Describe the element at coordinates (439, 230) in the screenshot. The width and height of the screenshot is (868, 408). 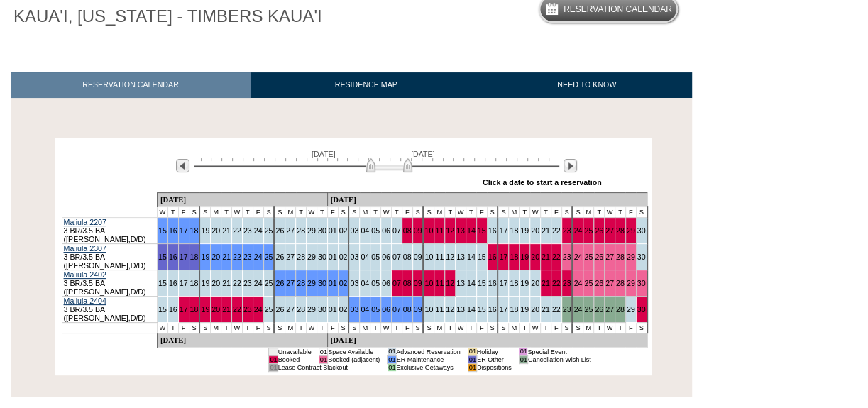
I see `a: 11` at that location.